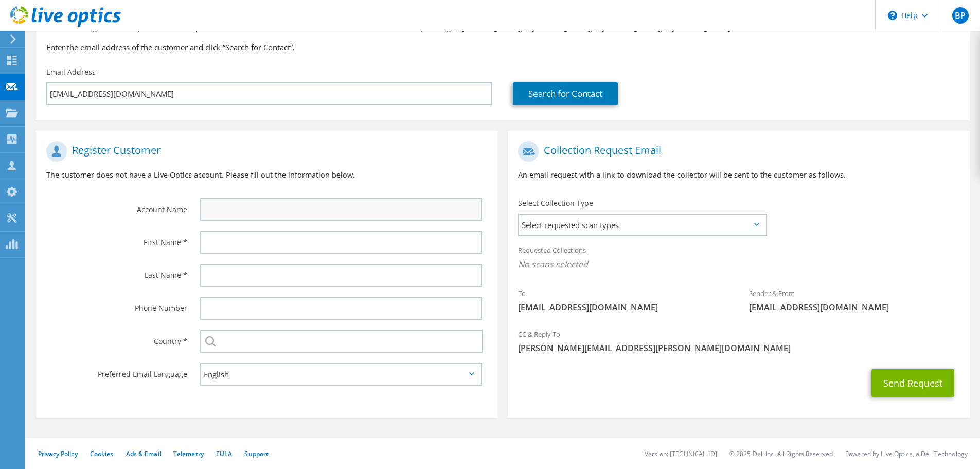  I want to click on li: © 2025 Dell Inc. All Rights Reserved, so click(781, 453).